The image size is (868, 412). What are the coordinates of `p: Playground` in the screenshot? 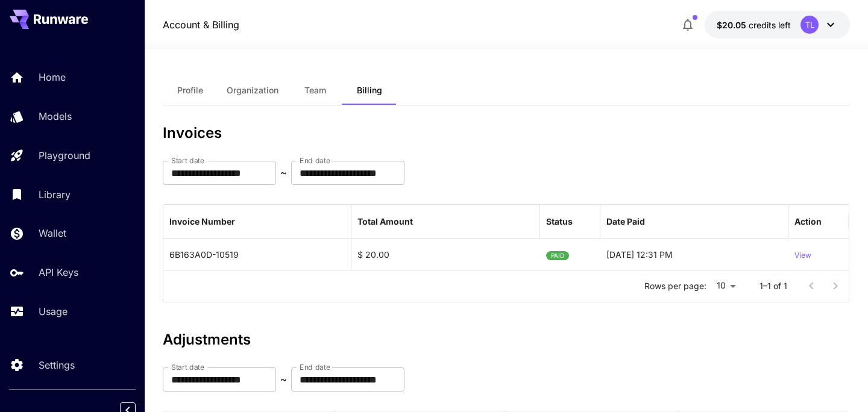 It's located at (65, 155).